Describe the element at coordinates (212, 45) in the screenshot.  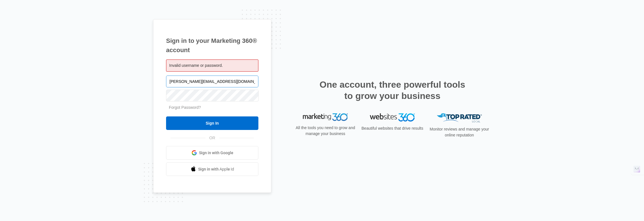
I see `h1: Sign in to your Marketing 360® account` at that location.